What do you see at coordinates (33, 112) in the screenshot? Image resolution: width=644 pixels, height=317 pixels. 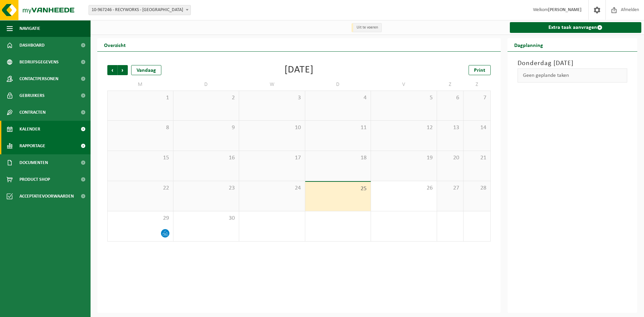 I see `span: Contracten` at bounding box center [33, 112].